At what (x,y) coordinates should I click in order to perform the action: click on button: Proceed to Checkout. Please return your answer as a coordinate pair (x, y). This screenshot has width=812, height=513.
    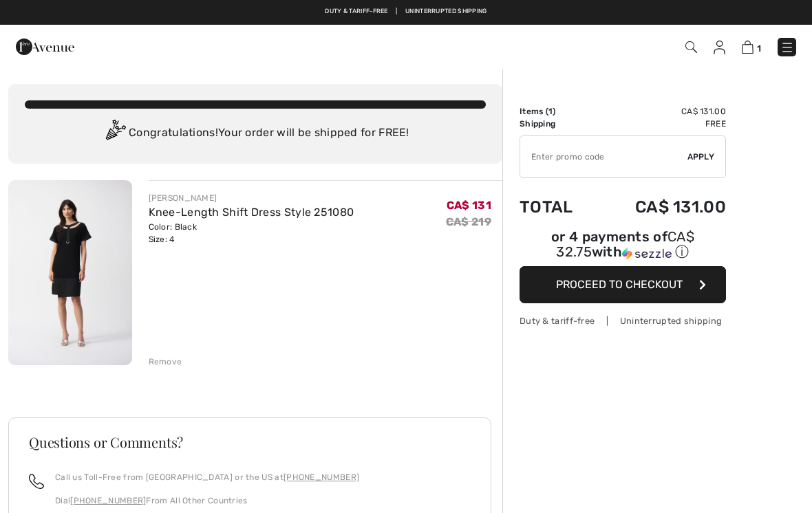
    Looking at the image, I should click on (622, 285).